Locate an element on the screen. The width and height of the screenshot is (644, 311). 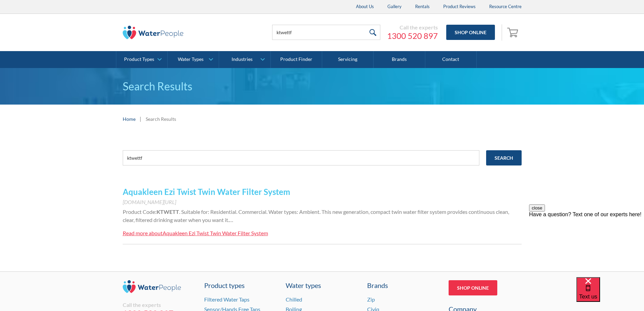
h1: Search Results is located at coordinates (322, 86).